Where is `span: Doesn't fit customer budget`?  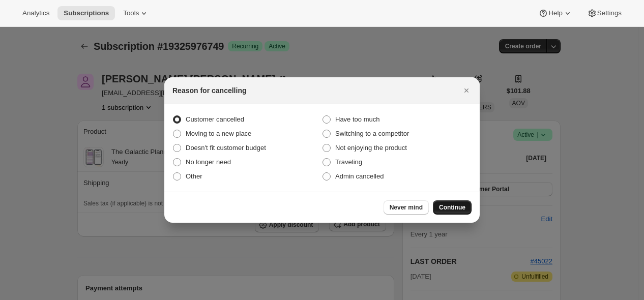
span: Doesn't fit customer budget is located at coordinates (226, 148).